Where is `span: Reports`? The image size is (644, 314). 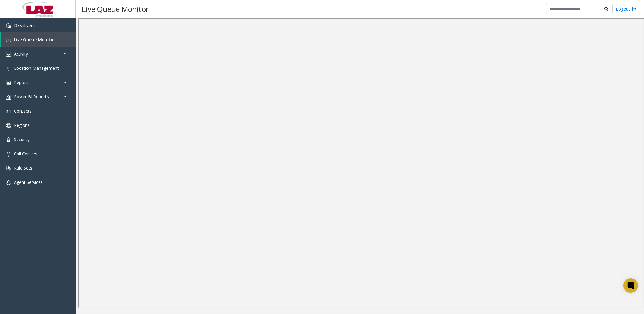
span: Reports is located at coordinates (22, 82).